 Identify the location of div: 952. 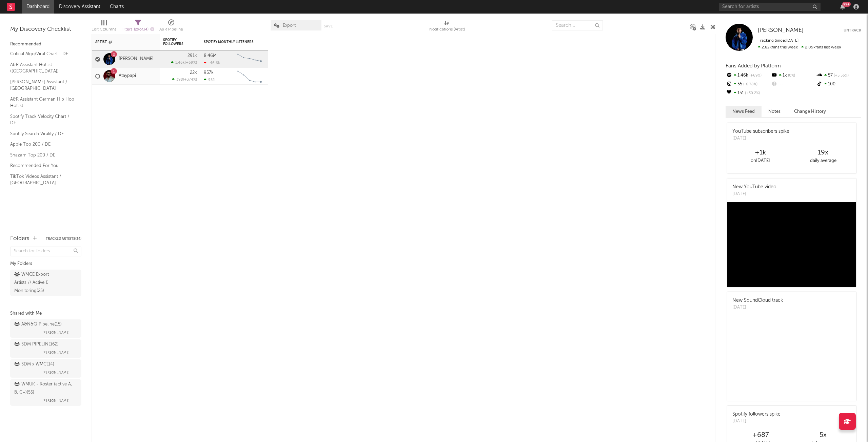
(209, 79).